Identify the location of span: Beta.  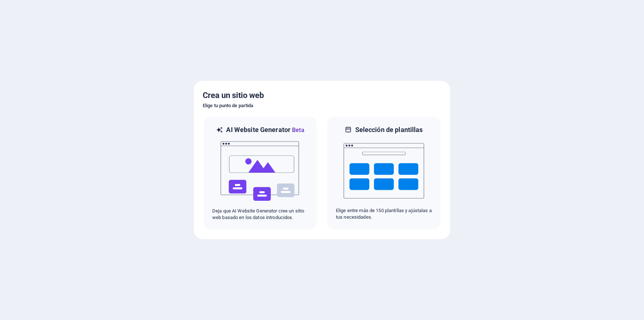
(298, 130).